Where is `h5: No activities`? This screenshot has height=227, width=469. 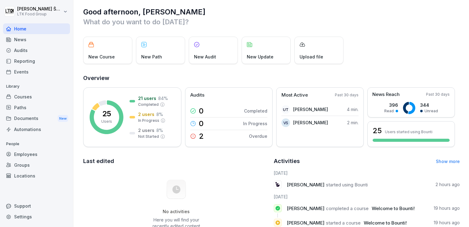
h5: No activities is located at coordinates (176, 211).